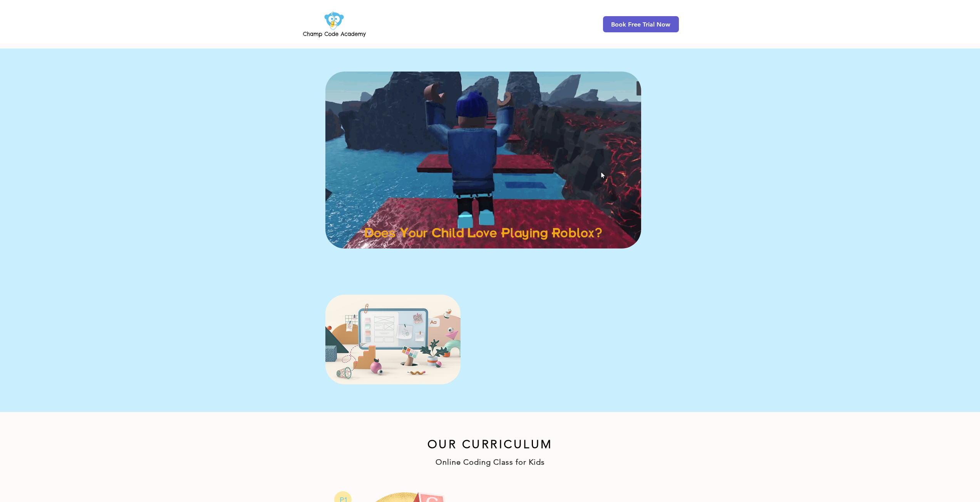 The height and width of the screenshot is (502, 980). I want to click on span: Book Free Trial Now, so click(641, 24).